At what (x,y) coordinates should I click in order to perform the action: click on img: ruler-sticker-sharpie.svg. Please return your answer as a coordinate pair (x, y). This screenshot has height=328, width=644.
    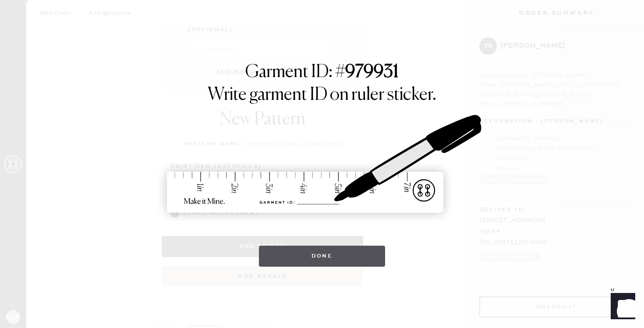
    Looking at the image, I should click on (322, 165).